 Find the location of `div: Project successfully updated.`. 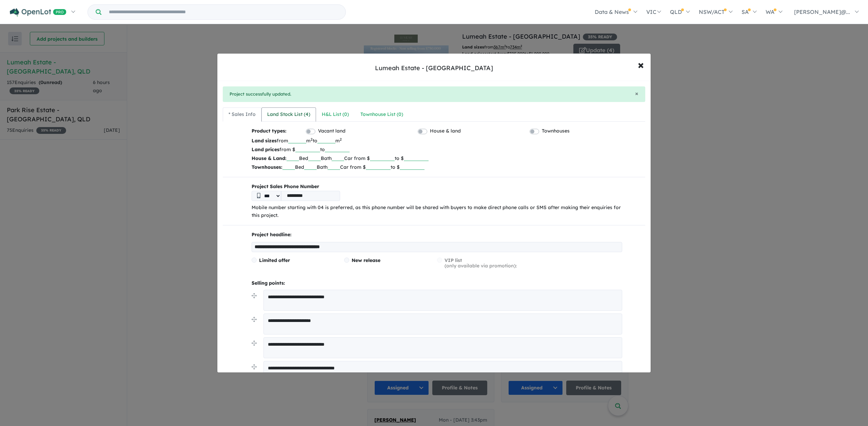

div: Project successfully updated. is located at coordinates (434, 94).